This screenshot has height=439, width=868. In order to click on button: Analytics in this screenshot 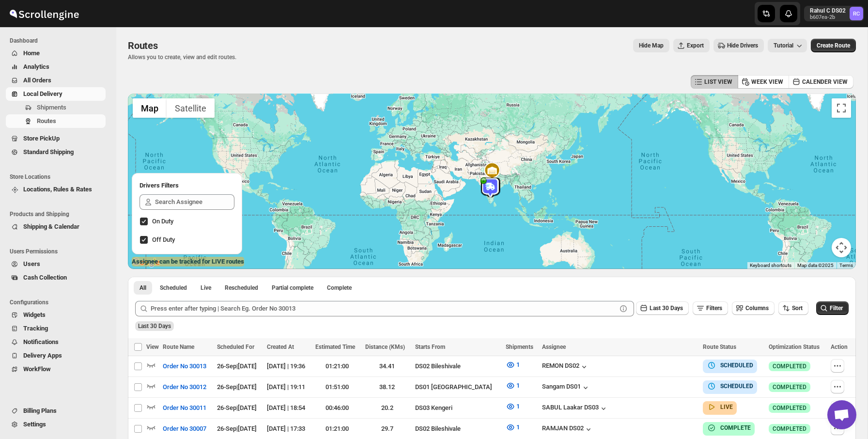, I will do `click(56, 67)`.